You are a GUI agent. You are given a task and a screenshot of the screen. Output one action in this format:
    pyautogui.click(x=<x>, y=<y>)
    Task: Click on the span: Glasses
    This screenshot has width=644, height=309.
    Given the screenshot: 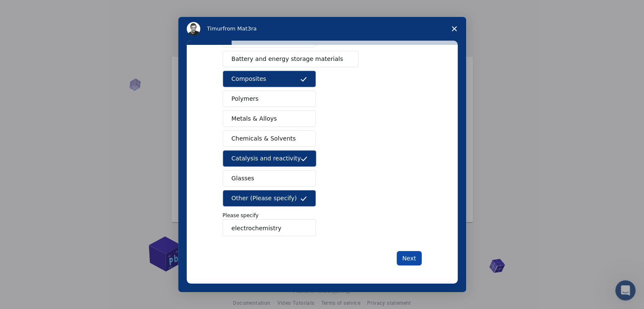 What is the action you would take?
    pyautogui.click(x=243, y=178)
    